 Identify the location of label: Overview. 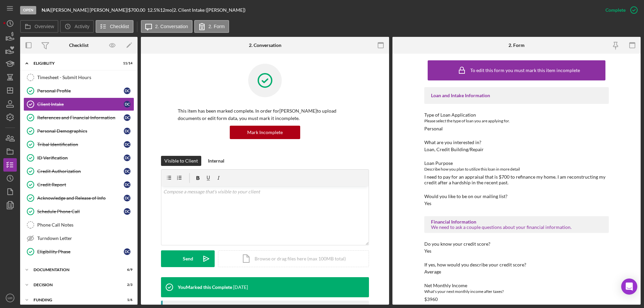
(44, 26).